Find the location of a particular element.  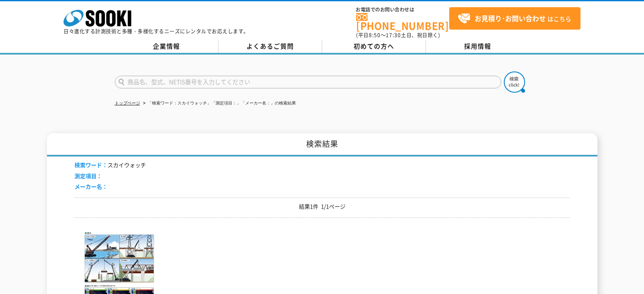

a: トップページ is located at coordinates (127, 103).